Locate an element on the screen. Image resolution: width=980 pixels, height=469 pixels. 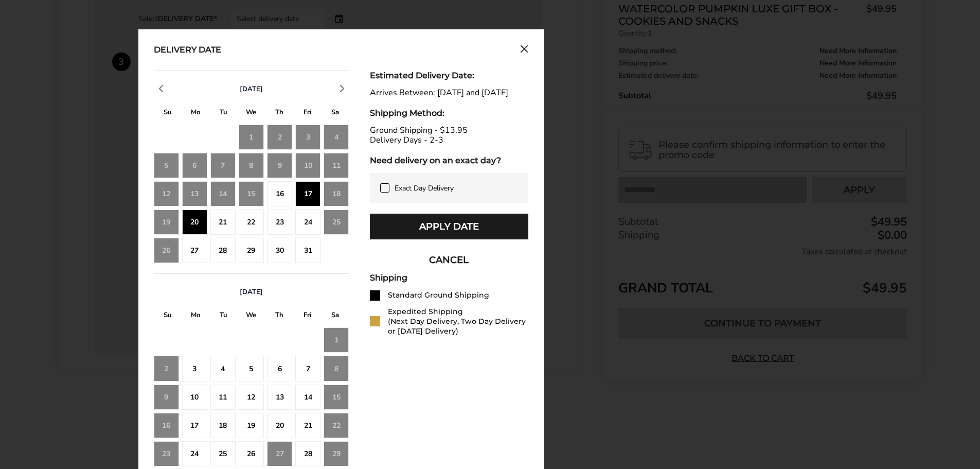
div: Ground Shipping - $13.95 Delivery Days - 2-3 is located at coordinates (449, 135).